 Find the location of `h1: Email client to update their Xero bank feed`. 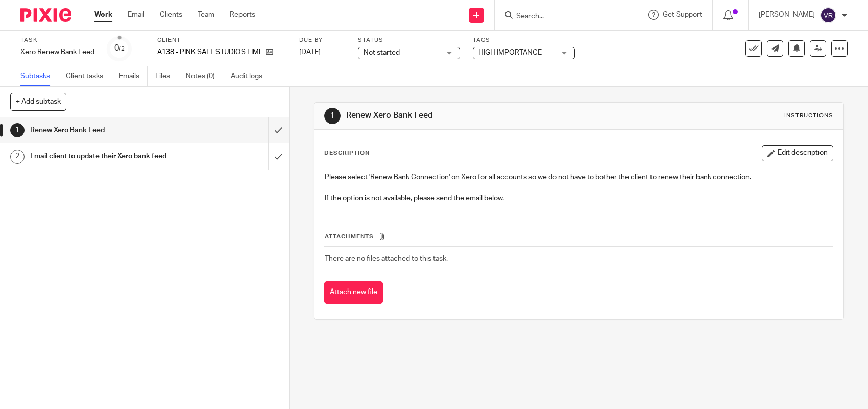

h1: Email client to update their Xero bank feed is located at coordinates (106, 156).